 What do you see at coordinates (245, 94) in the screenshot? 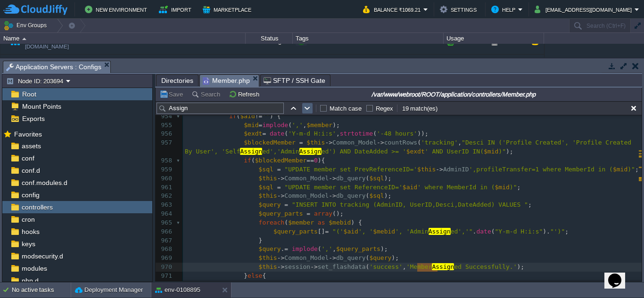
I see `button: Refresh` at bounding box center [245, 94].